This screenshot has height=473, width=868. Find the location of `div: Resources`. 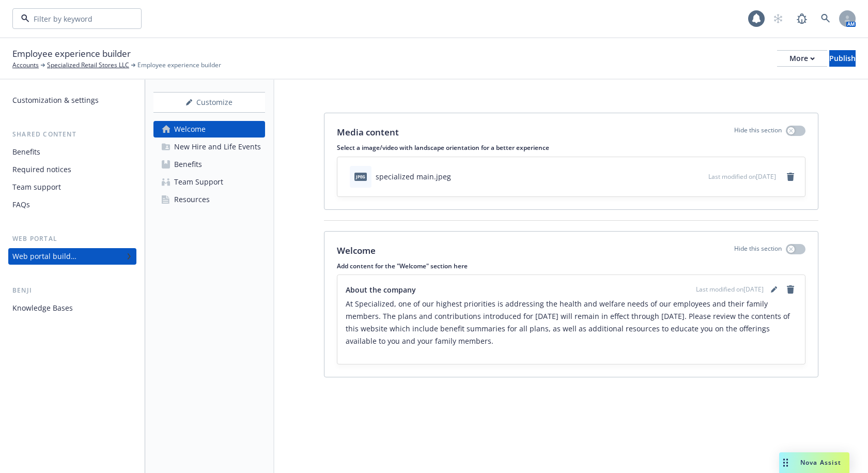

div: Resources is located at coordinates (191, 199).